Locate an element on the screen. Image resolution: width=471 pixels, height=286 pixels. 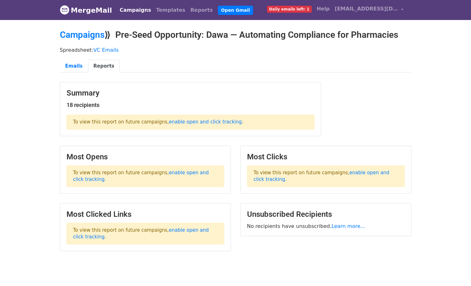
p: Spreadsheet: is located at coordinates (236, 50).